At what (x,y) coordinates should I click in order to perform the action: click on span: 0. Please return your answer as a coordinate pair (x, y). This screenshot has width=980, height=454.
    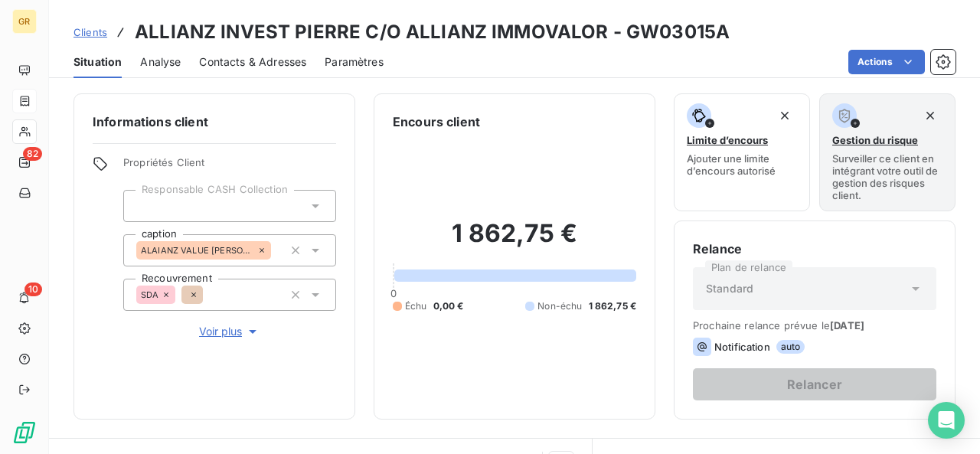
    Looking at the image, I should click on (394, 294).